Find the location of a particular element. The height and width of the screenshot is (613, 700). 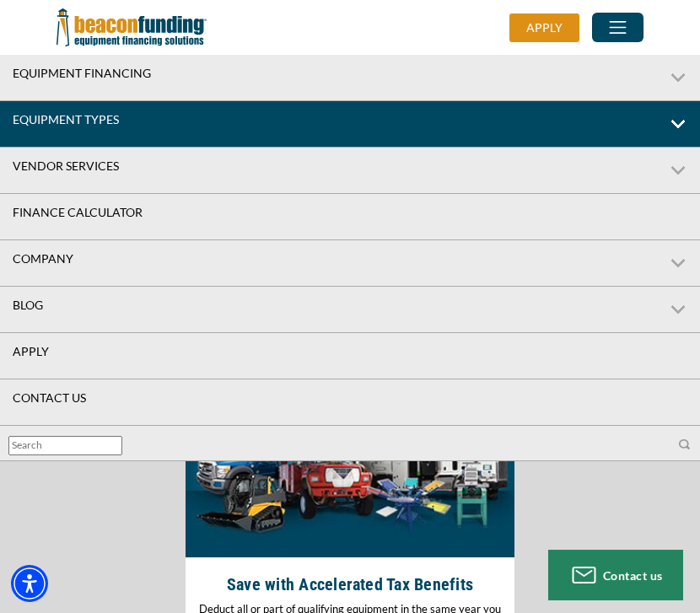

input: Search is located at coordinates (65, 445).